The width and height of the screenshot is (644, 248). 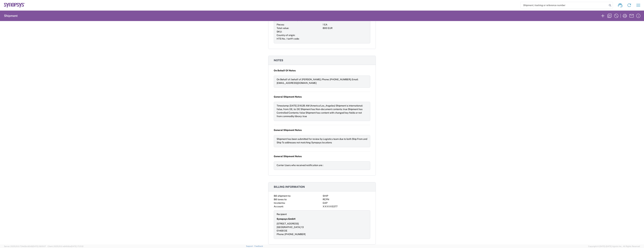 I want to click on span: On Behalf Of Notes, so click(x=285, y=70).